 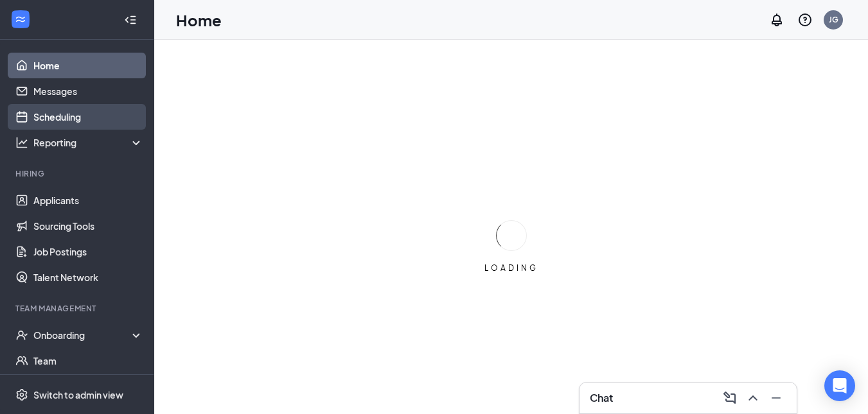 I want to click on svg: QuestionInfo, so click(x=805, y=19).